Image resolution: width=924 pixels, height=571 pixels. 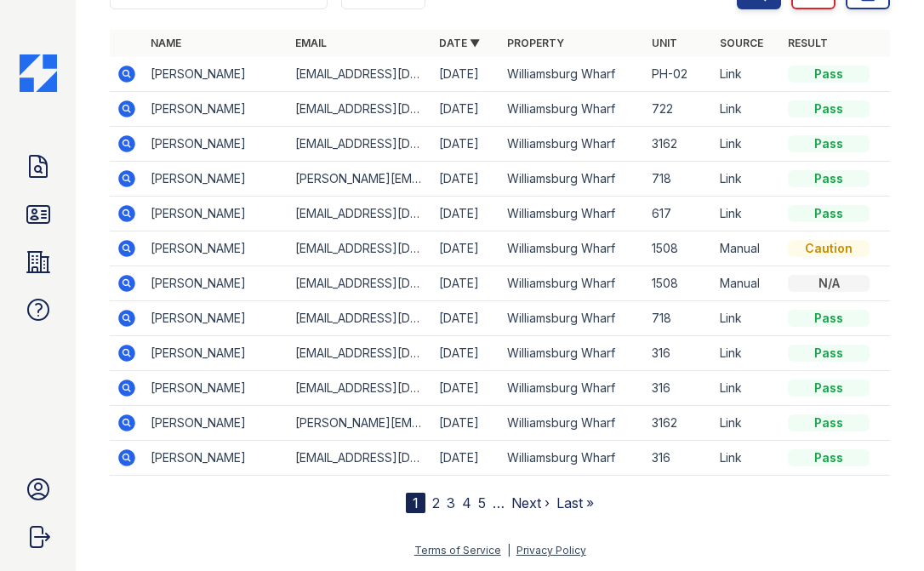 What do you see at coordinates (829, 248) in the screenshot?
I see `div: Caution` at bounding box center [829, 248].